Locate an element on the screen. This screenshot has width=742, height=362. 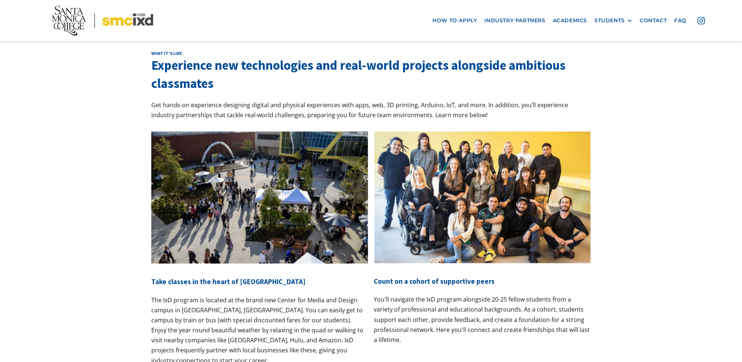
h3: Experience new technologies and real-world projects alongside ambitious classmates is located at coordinates (371, 75).